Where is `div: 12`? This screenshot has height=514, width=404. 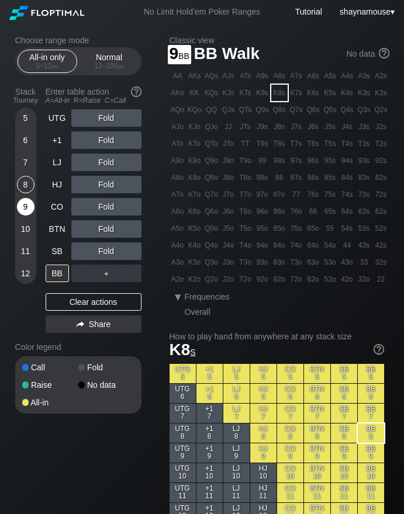 div: 12 is located at coordinates (26, 274).